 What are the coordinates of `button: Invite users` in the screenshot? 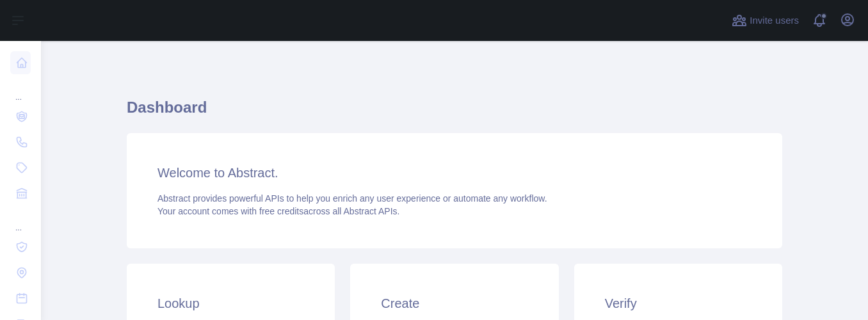 It's located at (765, 21).